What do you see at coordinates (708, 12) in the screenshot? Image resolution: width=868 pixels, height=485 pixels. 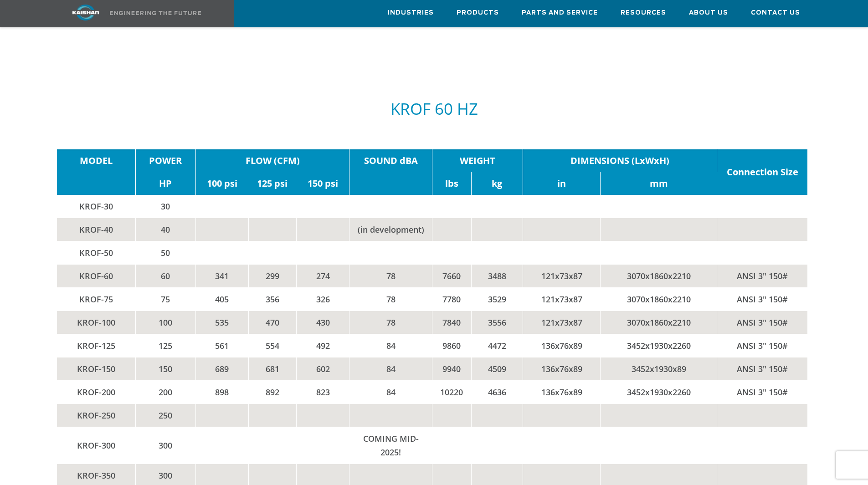 I see `span: About Us` at bounding box center [708, 12].